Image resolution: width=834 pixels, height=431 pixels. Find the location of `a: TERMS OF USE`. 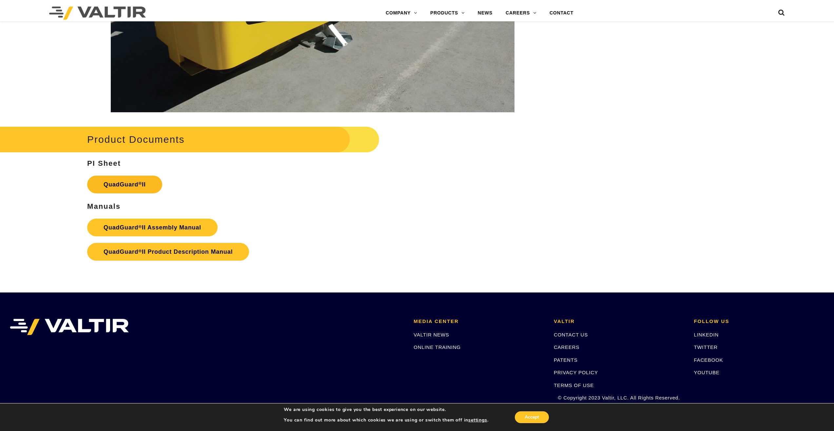

a: TERMS OF USE is located at coordinates (574, 385).